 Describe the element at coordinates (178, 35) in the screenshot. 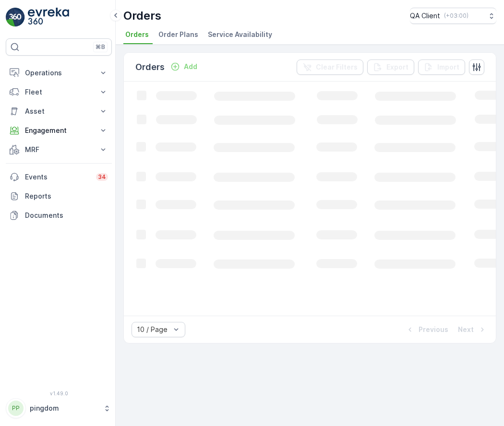

I see `span: Order Plans` at that location.